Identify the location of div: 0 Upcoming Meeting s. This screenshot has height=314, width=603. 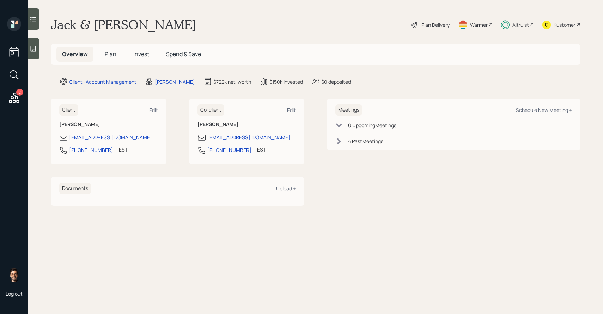
(372, 125).